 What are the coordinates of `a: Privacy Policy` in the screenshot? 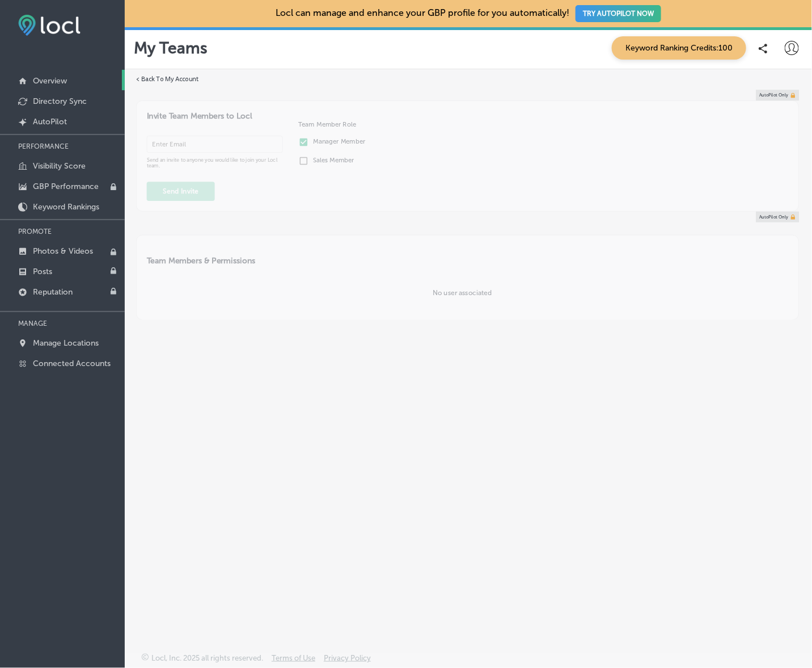 It's located at (347, 661).